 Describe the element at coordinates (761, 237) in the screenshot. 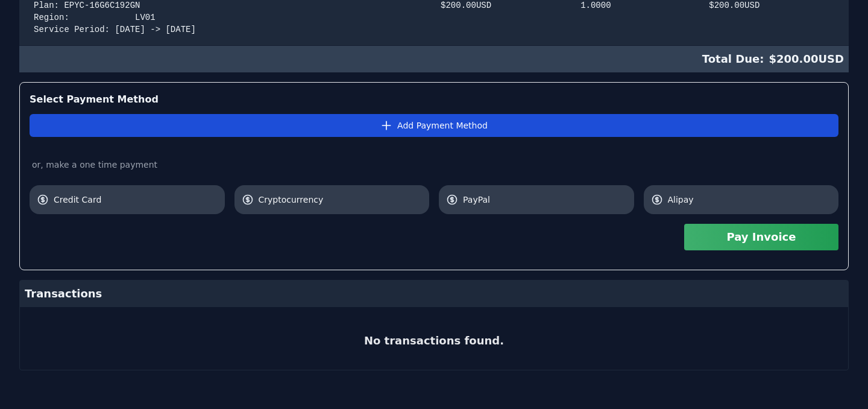

I see `button: Pay Invoice` at that location.